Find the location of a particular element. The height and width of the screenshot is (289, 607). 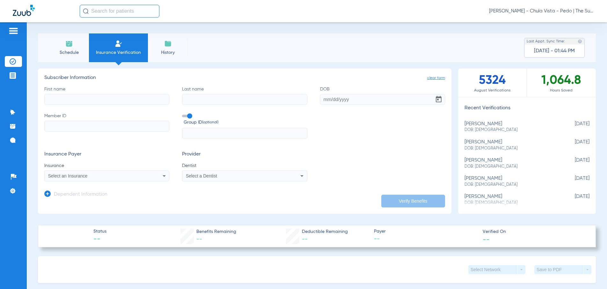

input: Last name is located at coordinates (245, 100).